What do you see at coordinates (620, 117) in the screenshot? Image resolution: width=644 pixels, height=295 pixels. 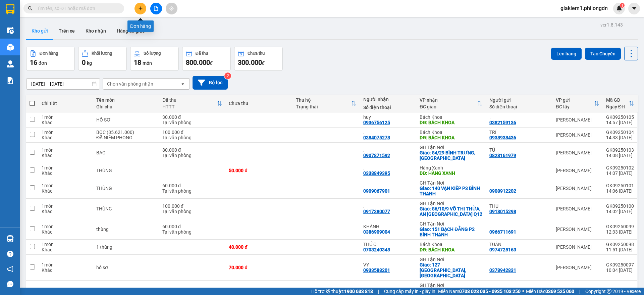 I see `div: GK09250105` at bounding box center [620, 117].